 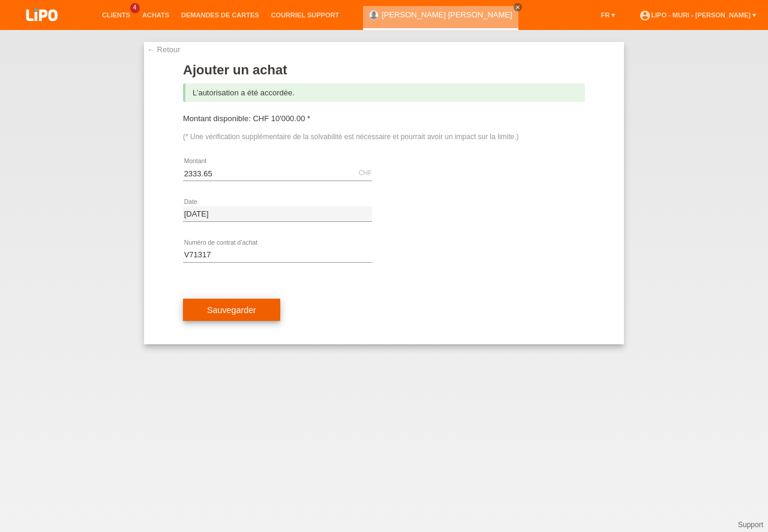 What do you see at coordinates (135, 8) in the screenshot?
I see `span: 4` at bounding box center [135, 8].